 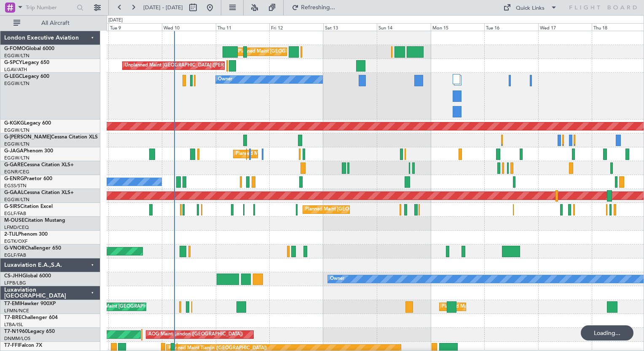 What do you see at coordinates (135, 27) in the screenshot?
I see `div: Tue 9` at bounding box center [135, 27].